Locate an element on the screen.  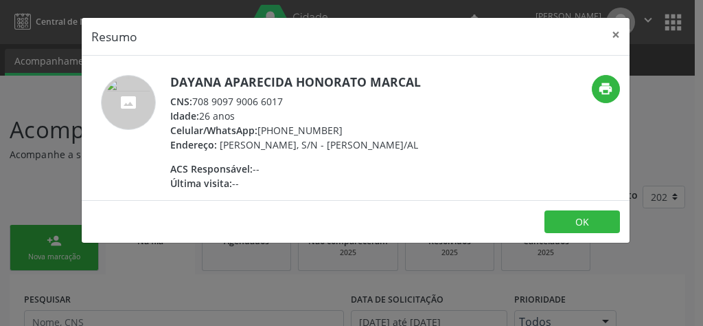
span: Idade: is located at coordinates (185, 115).